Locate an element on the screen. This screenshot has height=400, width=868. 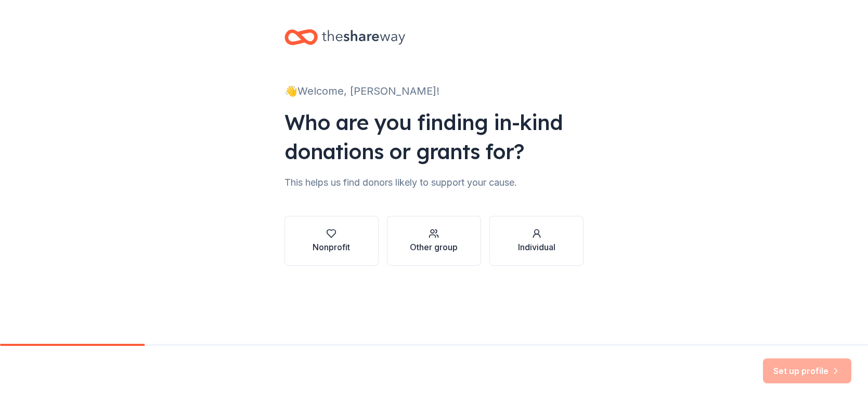
div: Individual is located at coordinates (537, 247).